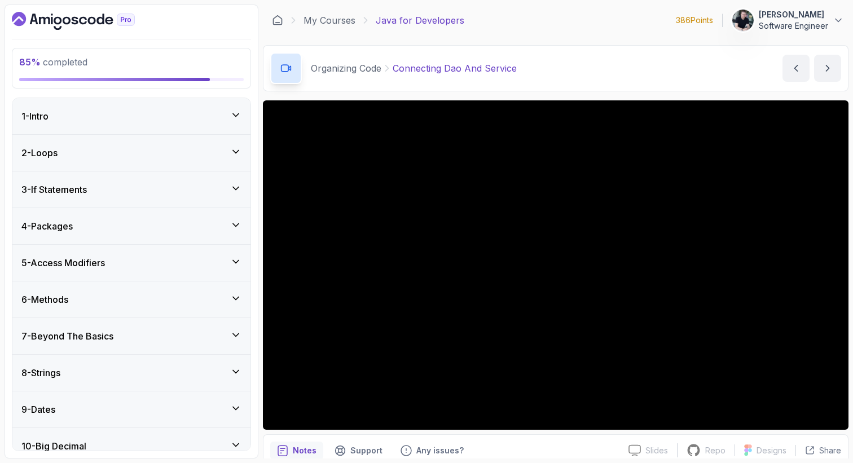 The width and height of the screenshot is (853, 463). I want to click on h3: 7 - Beyond The Basics, so click(67, 336).